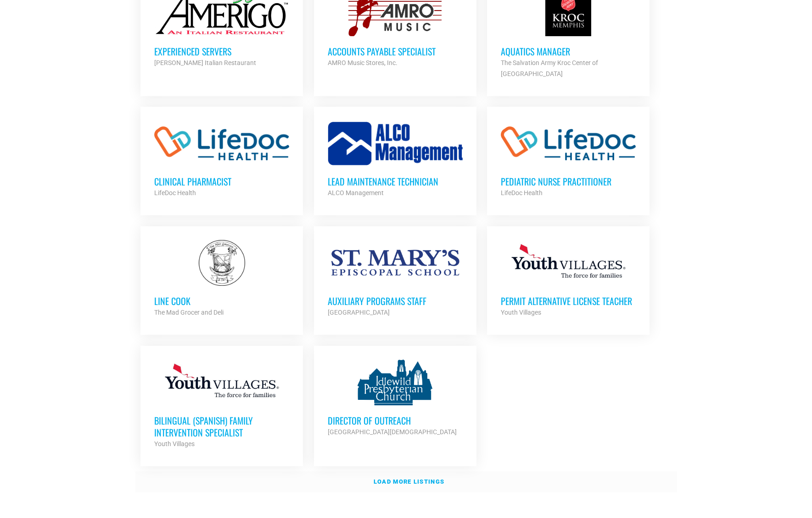 The width and height of the screenshot is (812, 518). Describe the element at coordinates (395, 160) in the screenshot. I see `a: Lead Maintenance Technician ALCO Management` at that location.